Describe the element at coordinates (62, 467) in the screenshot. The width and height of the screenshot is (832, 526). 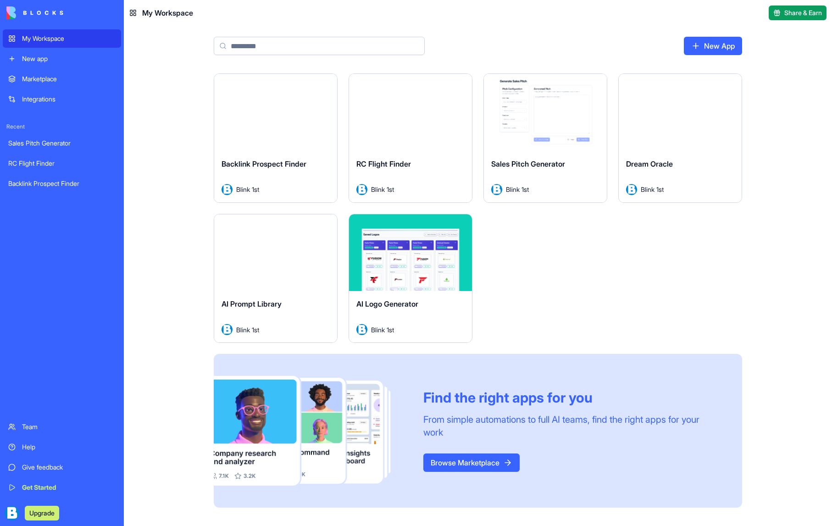
I see `a: Give feedback` at that location.